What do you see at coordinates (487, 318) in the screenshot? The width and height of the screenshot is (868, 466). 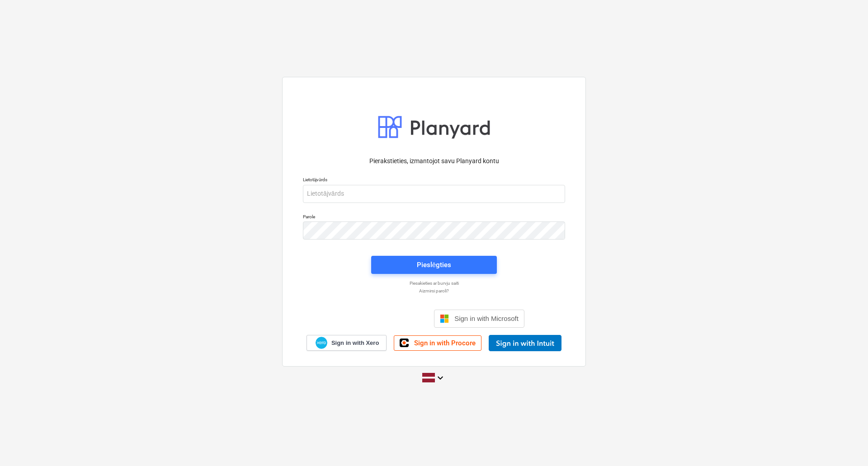 I see `span: Sign in with Microsoft` at bounding box center [487, 318].